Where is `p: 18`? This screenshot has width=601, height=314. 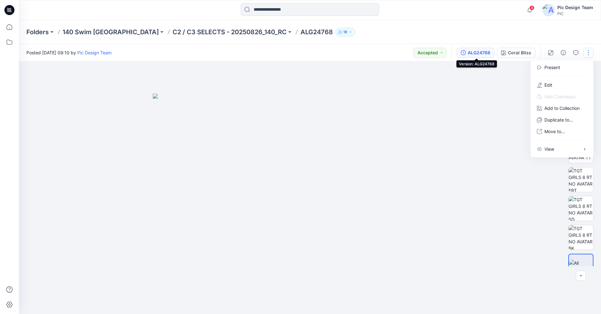 p: 18 is located at coordinates (345, 32).